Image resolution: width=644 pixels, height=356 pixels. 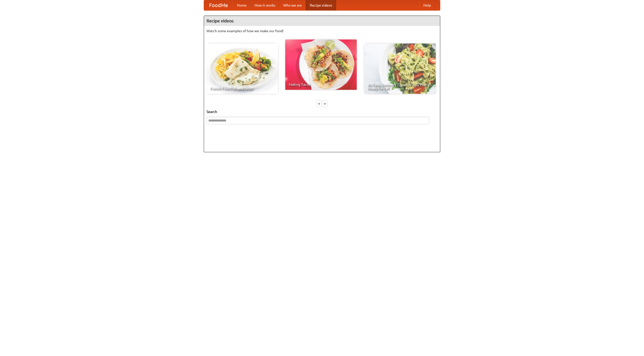 What do you see at coordinates (400, 69) in the screenshot?
I see `a: An Easy, Summery Tomato Pasta That's Ready for Fall` at bounding box center [400, 69].